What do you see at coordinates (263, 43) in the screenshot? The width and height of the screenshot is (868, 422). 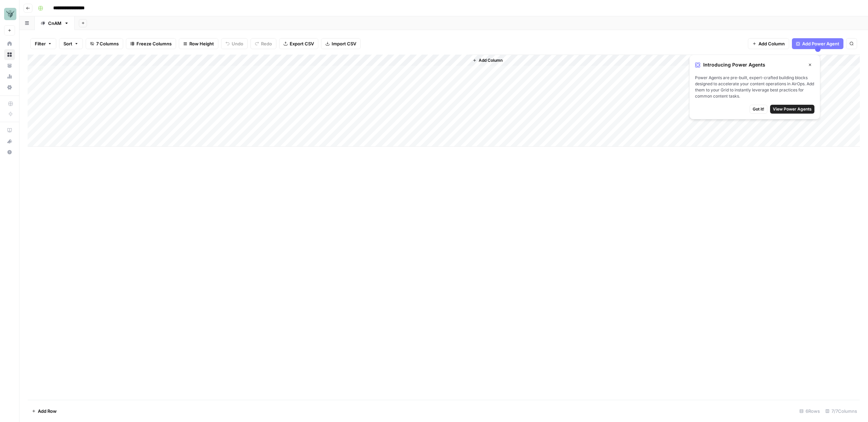 I see `button: Redo` at bounding box center [263, 43].